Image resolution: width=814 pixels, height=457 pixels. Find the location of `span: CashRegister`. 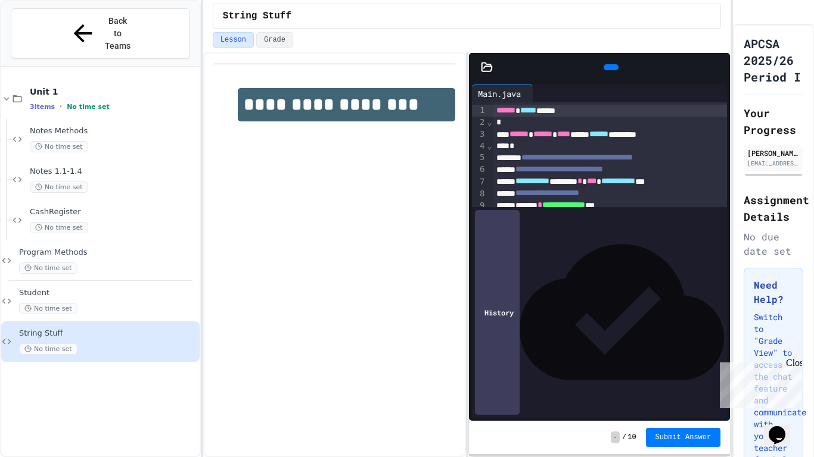

span: CashRegister is located at coordinates (113, 212).